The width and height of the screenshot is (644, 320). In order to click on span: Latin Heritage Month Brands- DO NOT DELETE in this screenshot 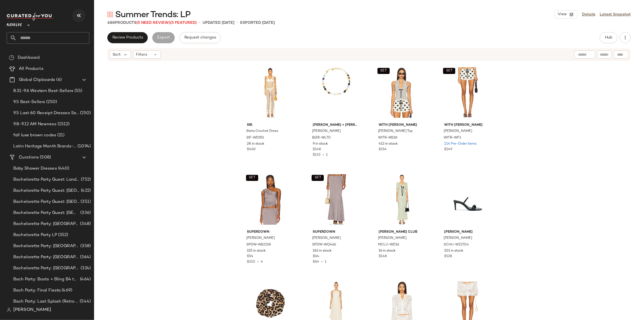, I will do `click(45, 146)`.